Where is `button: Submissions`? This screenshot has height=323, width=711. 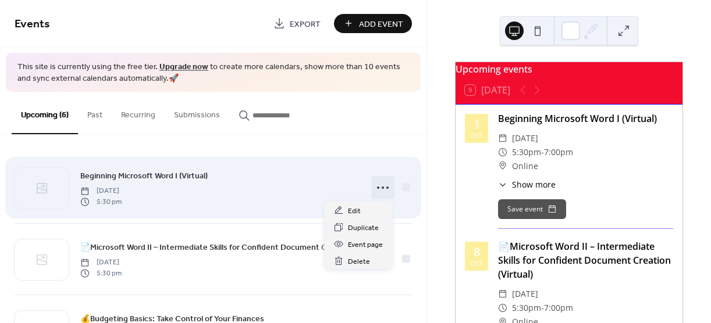
button: Submissions is located at coordinates (197, 112).